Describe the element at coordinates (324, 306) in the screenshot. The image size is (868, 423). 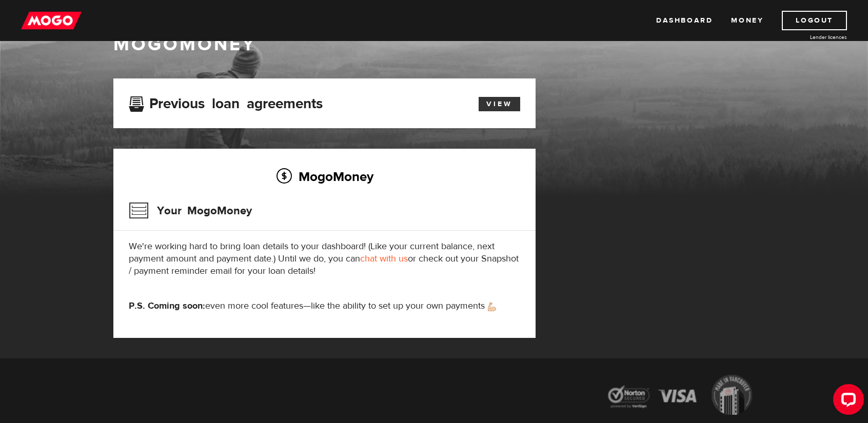
I see `p: even more cool features—like the ability to set up your own payments` at that location.